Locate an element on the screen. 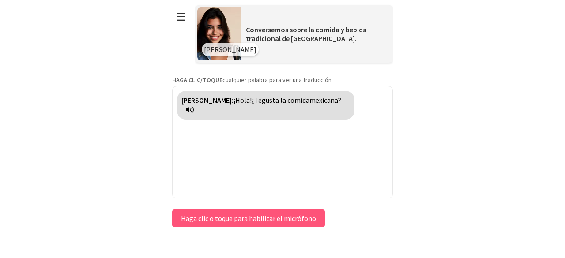 The height and width of the screenshot is (258, 565). font: cualquier palabra para ver una traducción is located at coordinates (277, 80).